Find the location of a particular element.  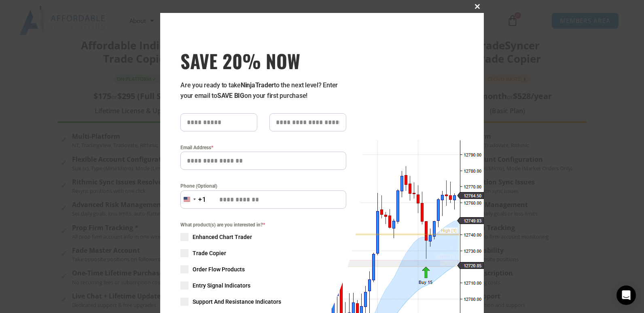

label: Support And Resistance Indicators is located at coordinates (263, 302).